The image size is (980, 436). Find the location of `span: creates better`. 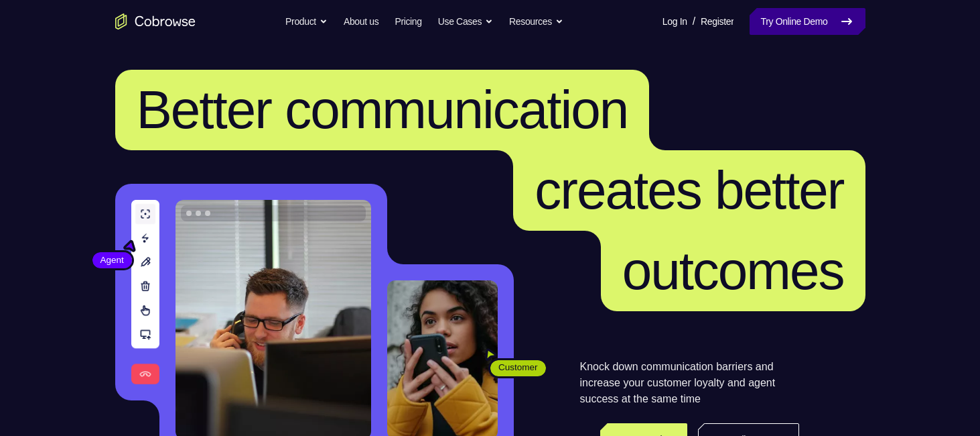

span: creates better is located at coordinates (688, 190).